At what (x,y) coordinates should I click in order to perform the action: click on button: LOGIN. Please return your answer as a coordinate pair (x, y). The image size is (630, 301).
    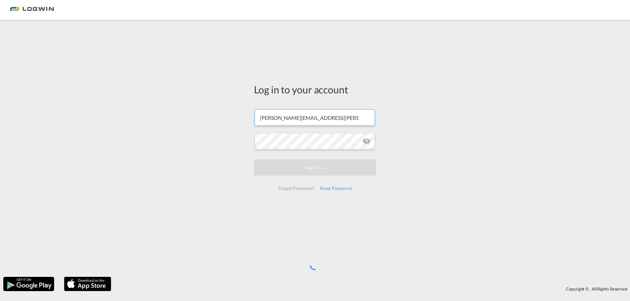
    Looking at the image, I should click on (315, 168).